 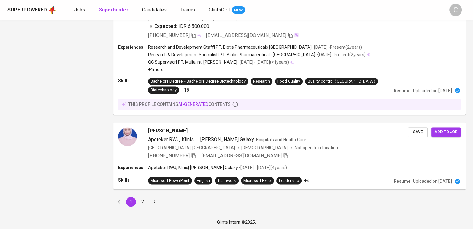 What do you see at coordinates (32, 10) in the screenshot?
I see `a: Superpoweredapp logo` at bounding box center [32, 10].